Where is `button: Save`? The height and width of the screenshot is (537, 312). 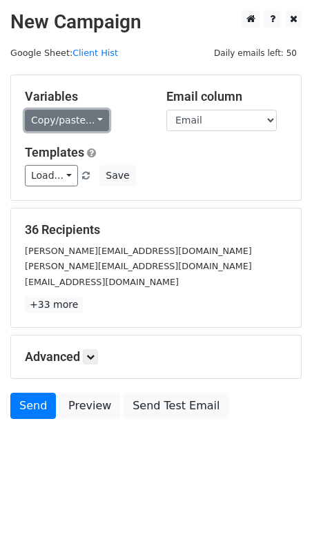 button: Save is located at coordinates (117, 175).